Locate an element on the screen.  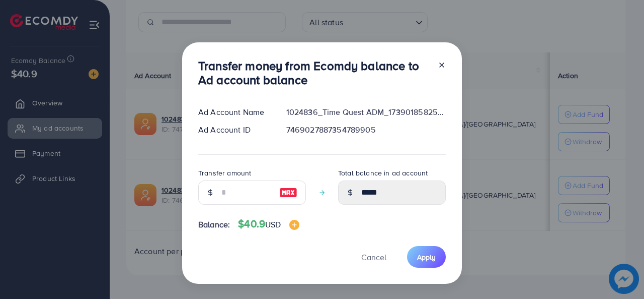
div: 1024836_Time Quest ADM_1739018582569 is located at coordinates (366, 112).